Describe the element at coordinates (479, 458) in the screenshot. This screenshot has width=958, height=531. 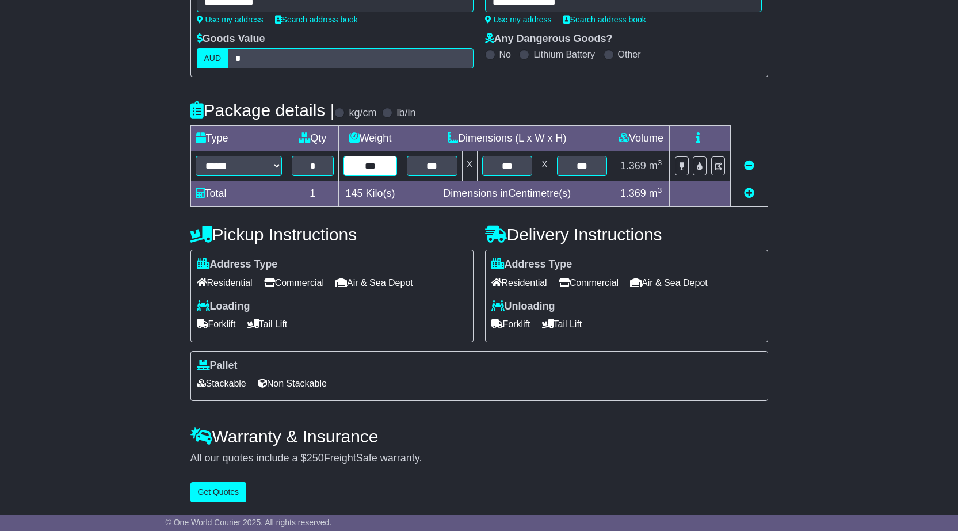
I see `div: All our quotes include a $ FreightSafe warranty.` at that location.